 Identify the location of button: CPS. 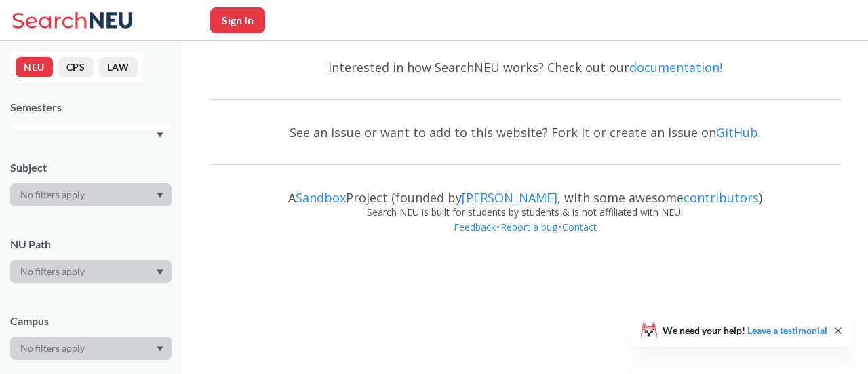
(76, 67).